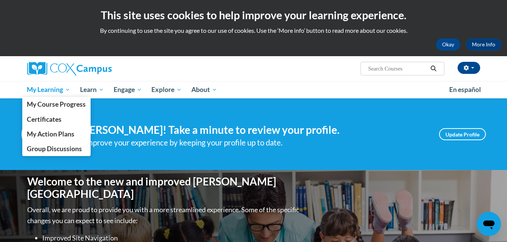 This screenshot has width=507, height=242. Describe the element at coordinates (92, 90) in the screenshot. I see `a: Learn` at that location.